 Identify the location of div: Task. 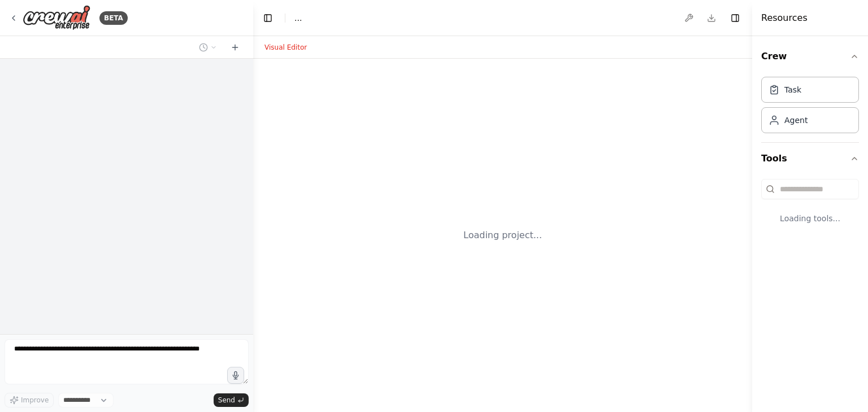
(793, 90).